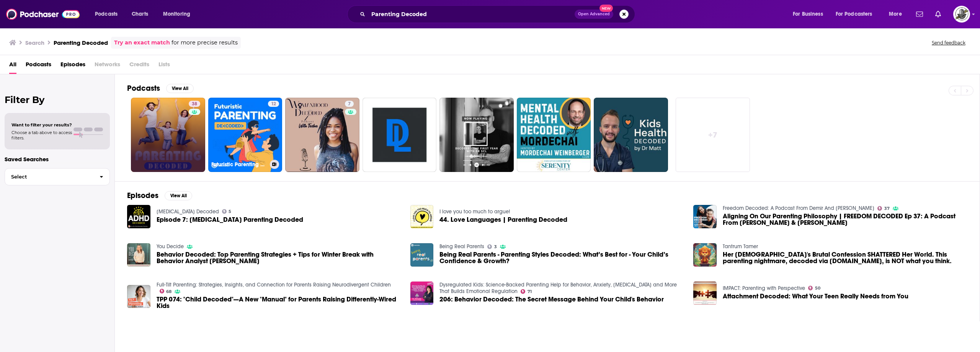 This screenshot has height=352, width=980. What do you see at coordinates (705, 255) in the screenshot?
I see `img: Her 7-Year-Old's Brutal Confession SHATTERED Her World. This parenting nightmare, decoded via Avo...` at bounding box center [705, 255].